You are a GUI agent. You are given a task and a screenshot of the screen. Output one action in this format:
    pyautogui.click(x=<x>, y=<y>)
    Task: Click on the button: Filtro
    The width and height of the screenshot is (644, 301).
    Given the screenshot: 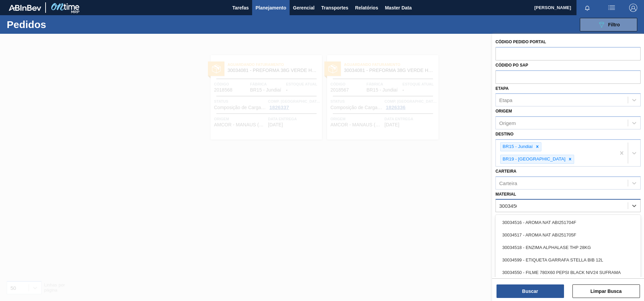 What is the action you would take?
    pyautogui.click(x=608, y=25)
    